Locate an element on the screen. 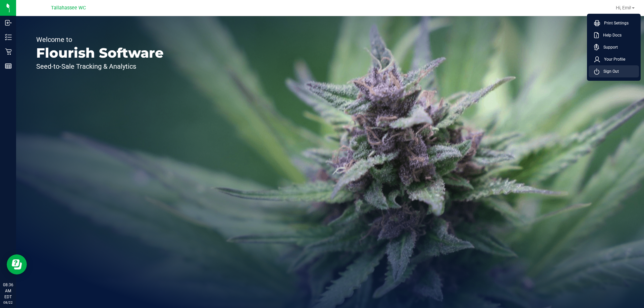 The image size is (644, 308). a: Support is located at coordinates (615, 47).